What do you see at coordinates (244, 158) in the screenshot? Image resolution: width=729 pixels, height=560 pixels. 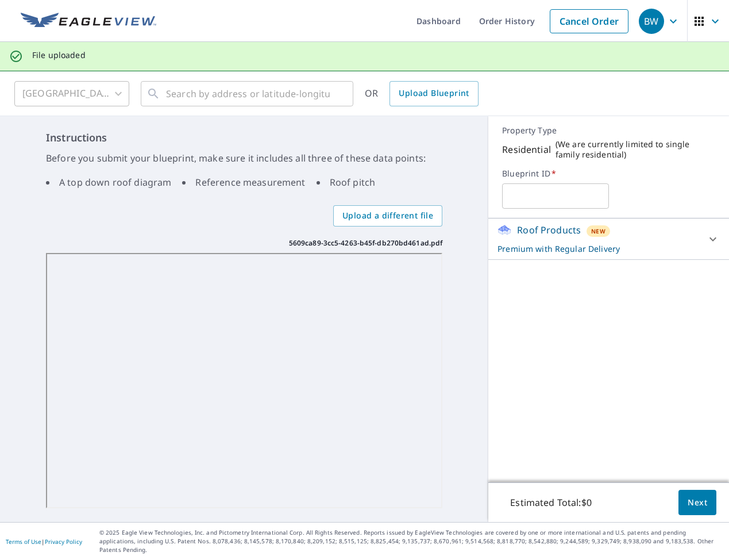 I see `p: Before you submit your blueprint, make sure it includes all three of these data points:` at bounding box center [244, 158].